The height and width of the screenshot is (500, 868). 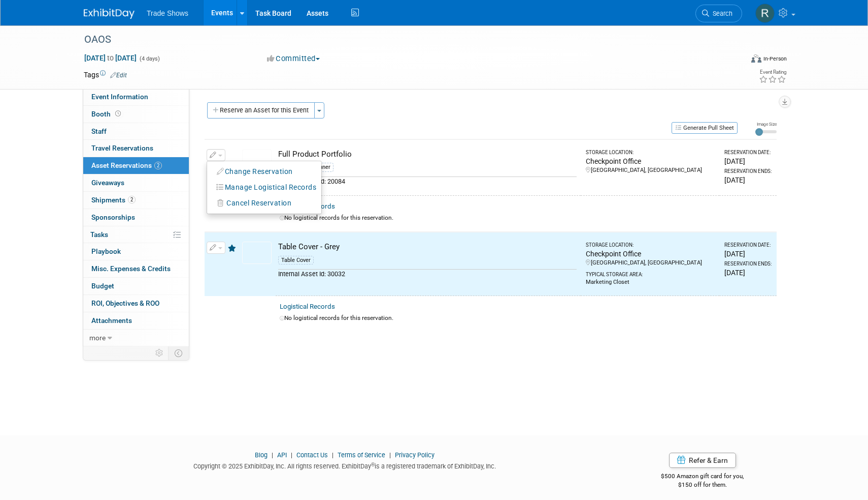 I want to click on span: Travel Reservations, so click(x=122, y=148).